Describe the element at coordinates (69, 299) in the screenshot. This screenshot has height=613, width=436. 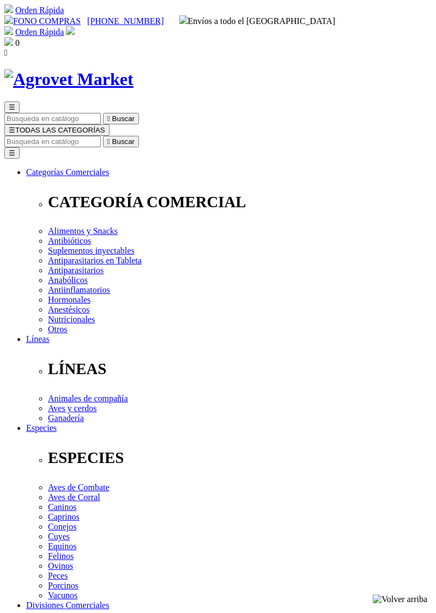
I see `span: Hormonales` at that location.